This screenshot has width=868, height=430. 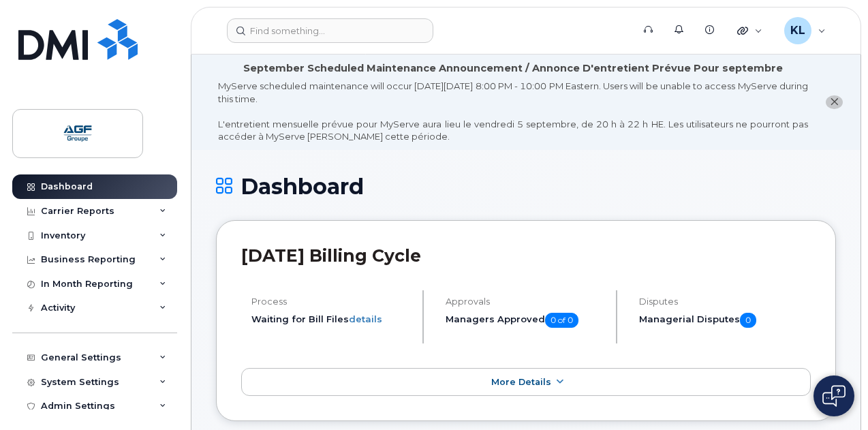 I want to click on li: Waiting for Bill Files, so click(x=332, y=318).